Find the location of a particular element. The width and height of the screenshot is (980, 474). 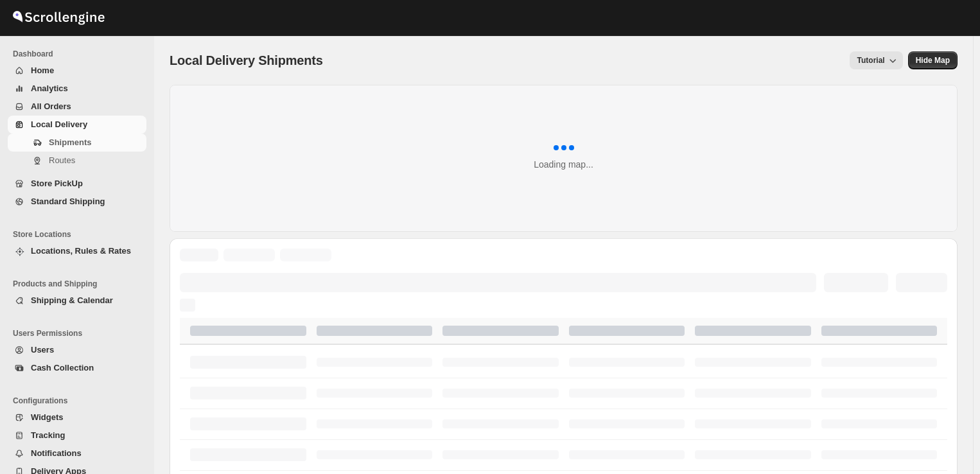

span: Widgets is located at coordinates (47, 417).